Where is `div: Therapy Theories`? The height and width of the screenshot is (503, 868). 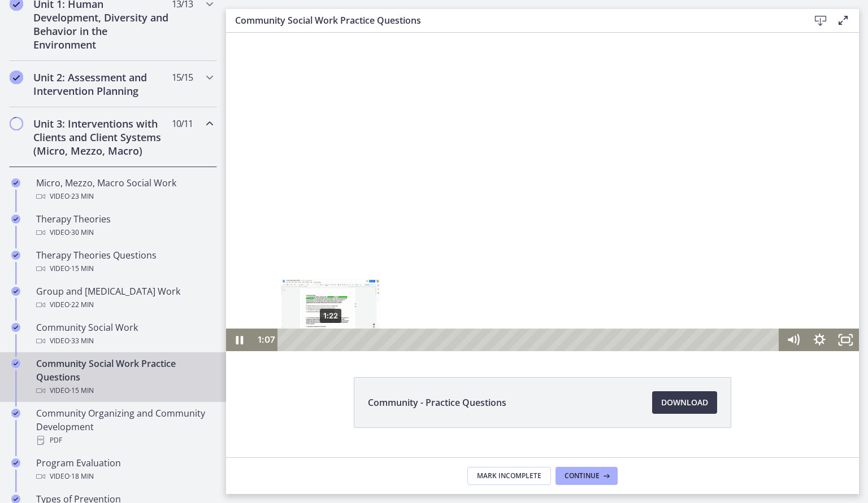 div: Therapy Theories is located at coordinates (124, 226).